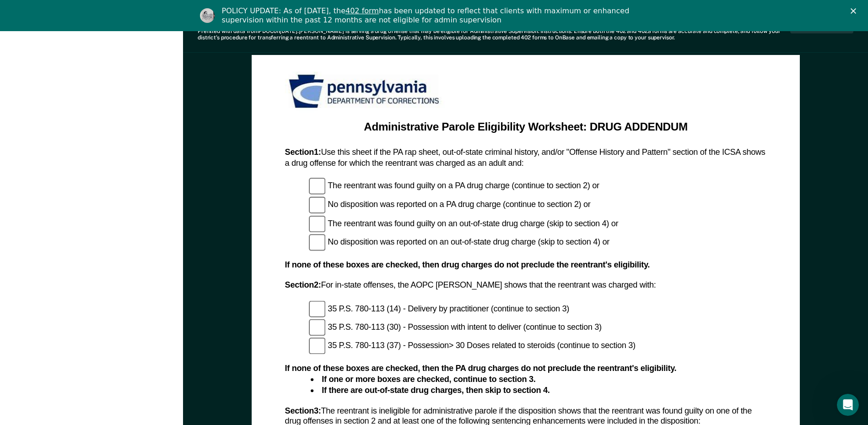 The image size is (868, 425). What do you see at coordinates (525, 127) in the screenshot?
I see `div: Administrative Parole Eligibility Worksheet: DRUG ADDENDUM` at bounding box center [525, 127].